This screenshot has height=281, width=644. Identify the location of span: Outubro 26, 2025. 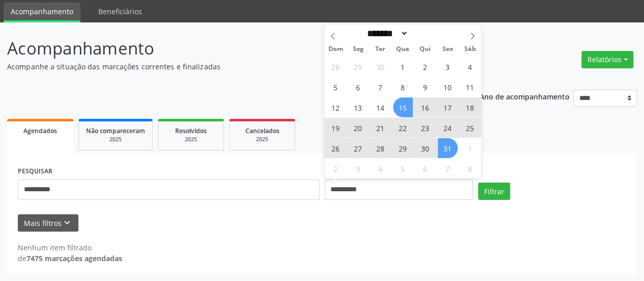
(336, 148).